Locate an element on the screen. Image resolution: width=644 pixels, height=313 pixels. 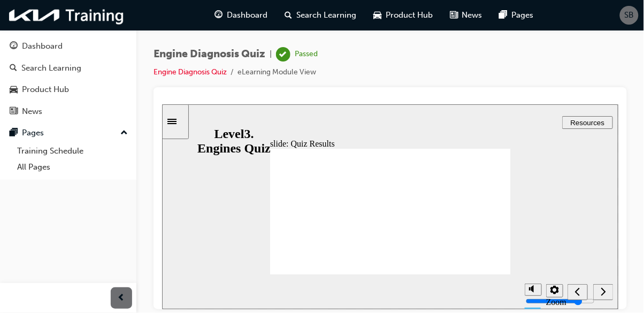
a: Product Hub is located at coordinates (68, 90).